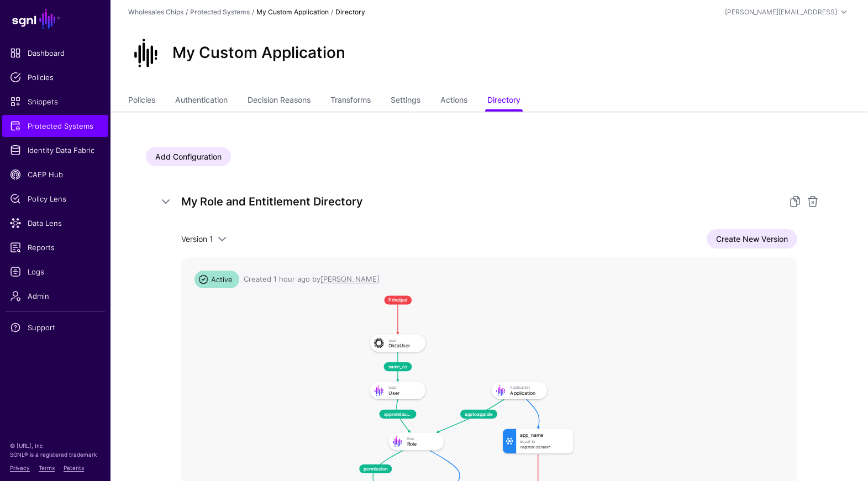  What do you see at coordinates (545, 447) in the screenshot?
I see `div: Request Context` at bounding box center [545, 447].